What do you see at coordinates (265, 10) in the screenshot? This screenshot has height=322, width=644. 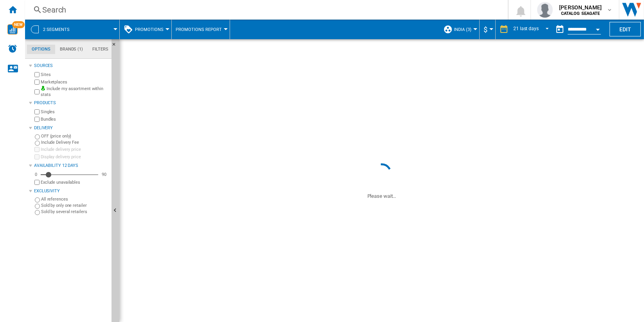 I see `div: Search` at bounding box center [265, 10].